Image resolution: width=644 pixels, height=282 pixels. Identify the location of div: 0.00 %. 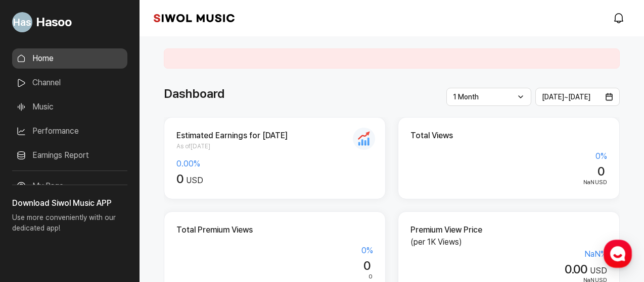
(275, 164).